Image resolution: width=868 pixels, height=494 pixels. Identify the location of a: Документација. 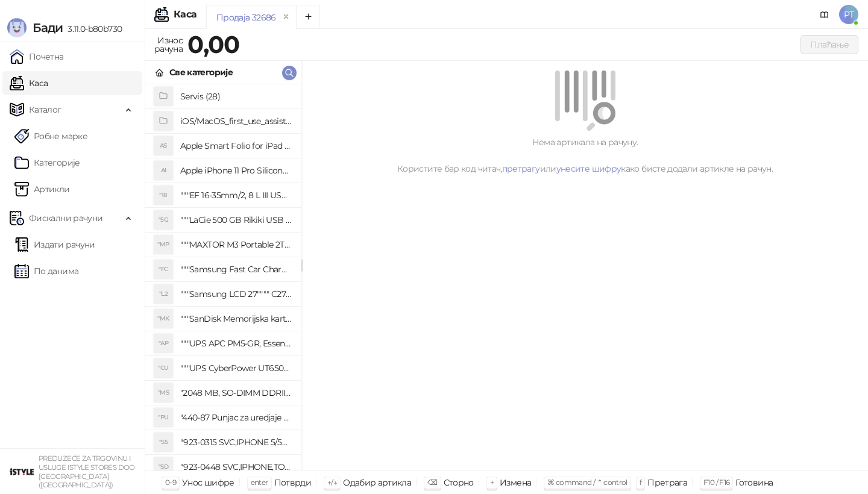
(824, 14).